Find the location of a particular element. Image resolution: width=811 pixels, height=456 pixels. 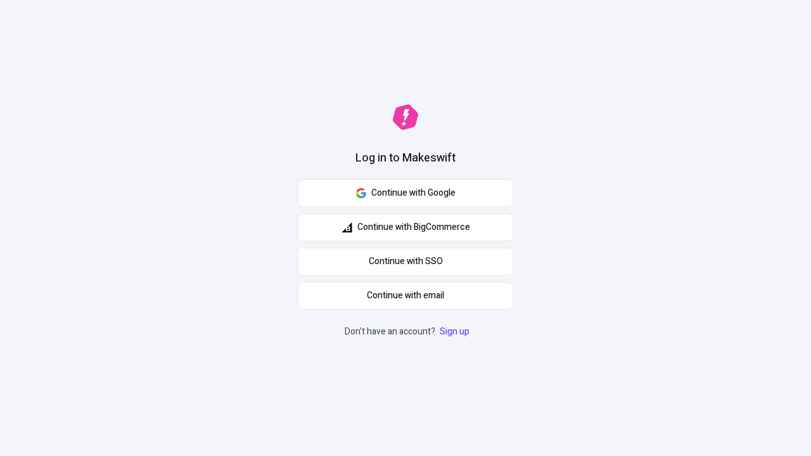

h1: Log in to Makeswift is located at coordinates (406, 158).